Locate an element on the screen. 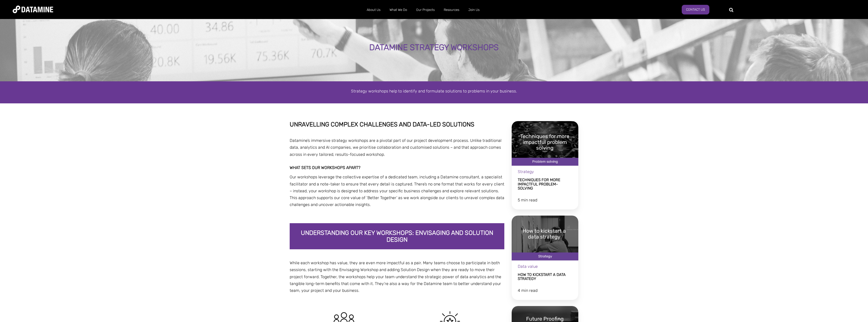  a: What We Do is located at coordinates (398, 10).